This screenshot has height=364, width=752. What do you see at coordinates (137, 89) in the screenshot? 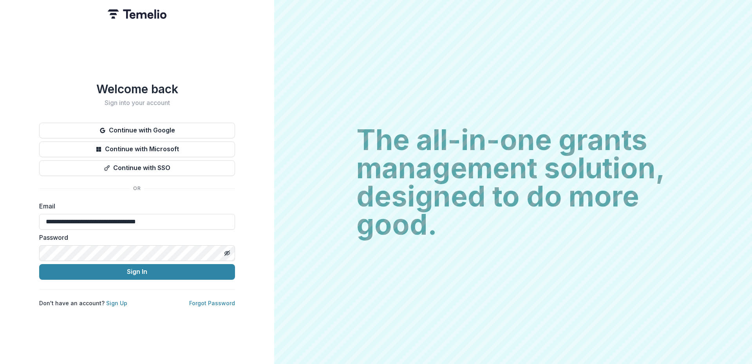
I see `h1: Welcome back` at bounding box center [137, 89].